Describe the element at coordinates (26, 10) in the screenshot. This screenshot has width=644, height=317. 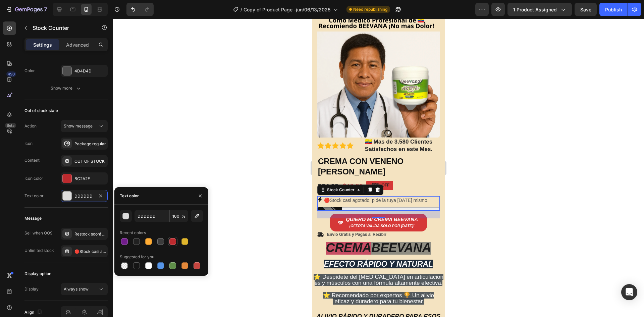
I see `button: 7` at that location.